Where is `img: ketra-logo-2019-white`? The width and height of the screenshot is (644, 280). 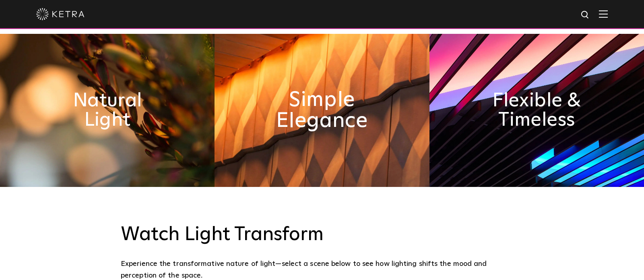 img: ketra-logo-2019-white is located at coordinates (60, 14).